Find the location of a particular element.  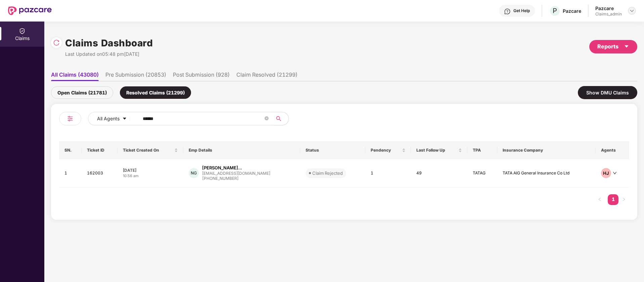

img: svg+xml;base64,PHN2ZyBpZD0iQ2xhaW0iIHhtbG5zPSJodHRwOi8vd3d3LnczLm9yZy8yMDAwL3N2ZyIgd2lkdGg9IjIwIi... is located at coordinates (22, 31).